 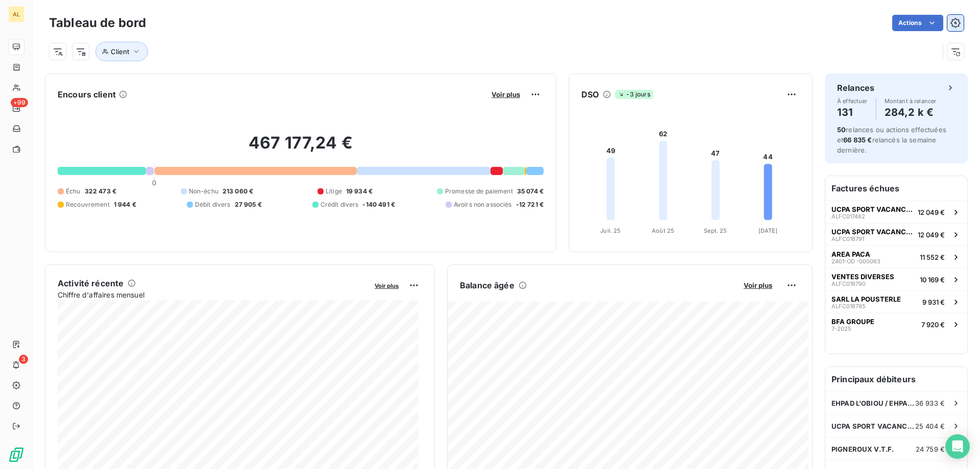 I want to click on tspan: Août 25, so click(x=663, y=231).